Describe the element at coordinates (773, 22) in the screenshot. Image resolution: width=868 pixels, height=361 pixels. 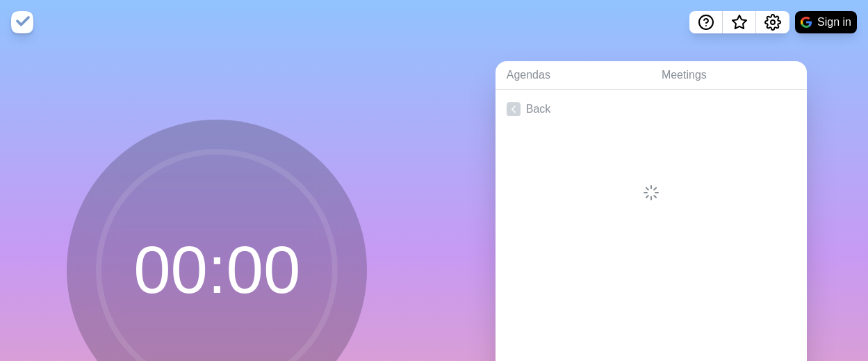
I see `button: Settings` at that location.